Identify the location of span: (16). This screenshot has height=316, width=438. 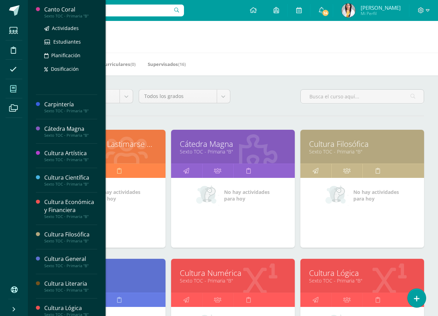
(182, 64).